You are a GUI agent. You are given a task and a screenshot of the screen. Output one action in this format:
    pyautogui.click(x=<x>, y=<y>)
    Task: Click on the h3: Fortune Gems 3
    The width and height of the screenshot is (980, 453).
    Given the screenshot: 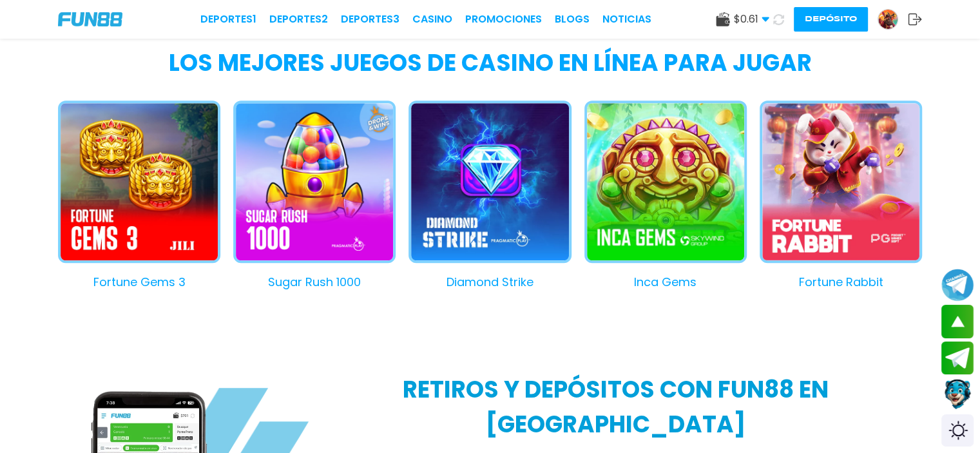 What is the action you would take?
    pyautogui.click(x=139, y=281)
    